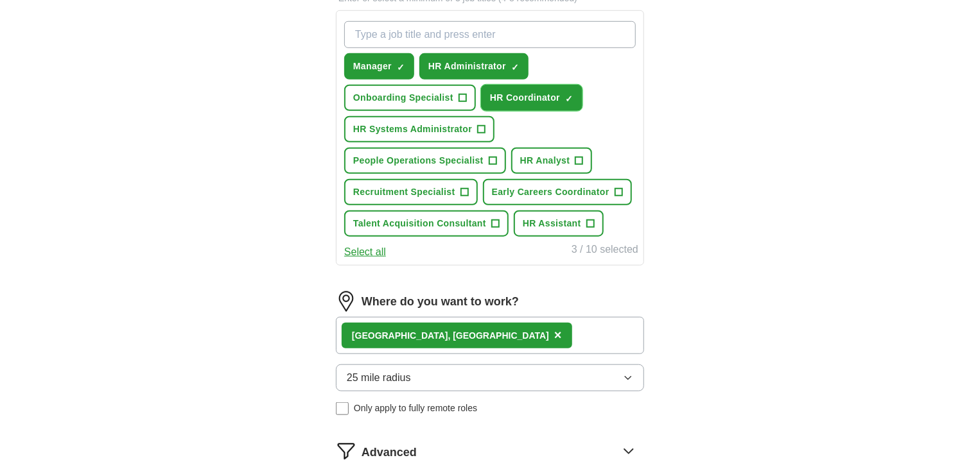  I want to click on span: Talent Acquisition Consultant, so click(419, 223).